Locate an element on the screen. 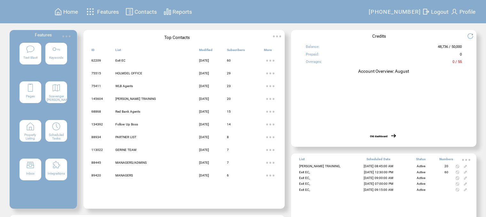 Image resolution: width=486 pixels, height=217 pixels. img: refresh.png is located at coordinates (473, 36).